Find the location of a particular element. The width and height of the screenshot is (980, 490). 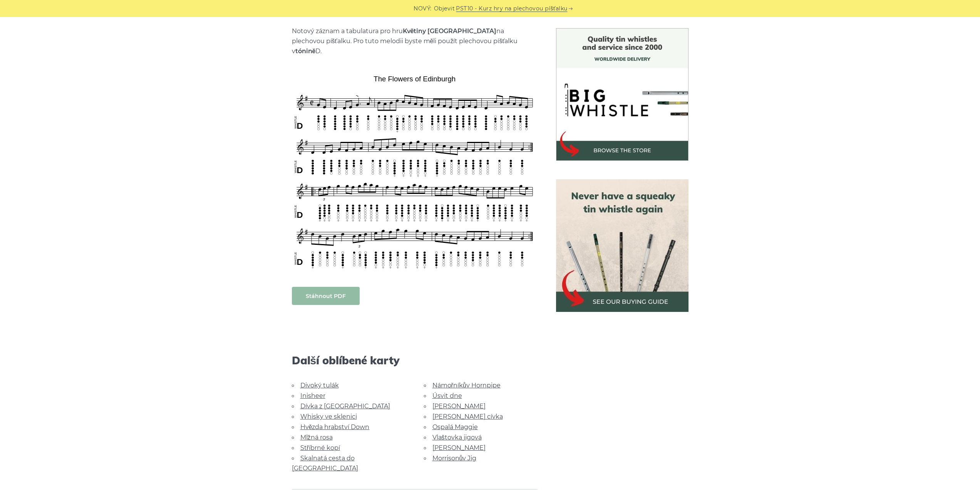

font: Vlaštovka jigová is located at coordinates (457, 437).